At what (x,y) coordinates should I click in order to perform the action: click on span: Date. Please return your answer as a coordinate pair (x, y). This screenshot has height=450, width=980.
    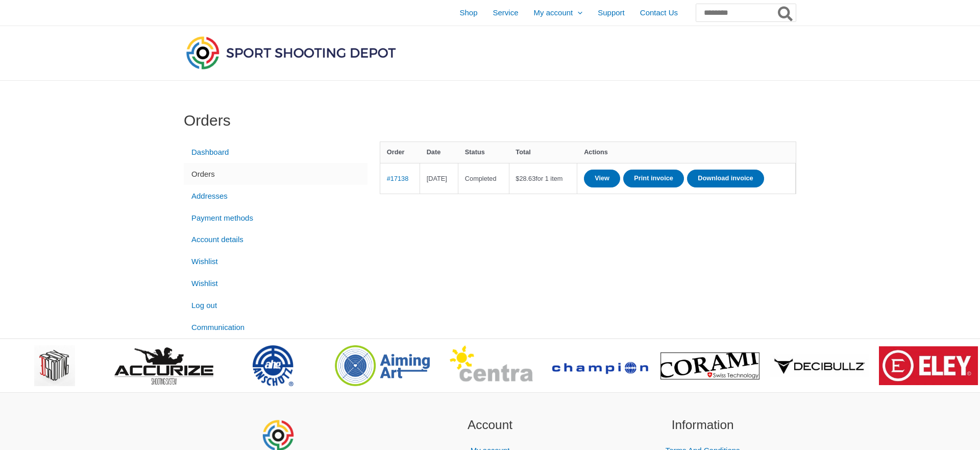
    Looking at the image, I should click on (434, 152).